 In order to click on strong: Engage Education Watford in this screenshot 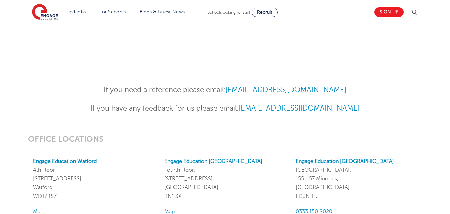, I will do `click(65, 161)`.